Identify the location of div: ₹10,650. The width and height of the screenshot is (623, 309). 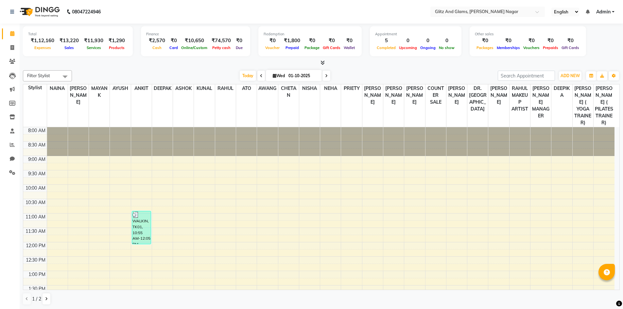
(194, 41).